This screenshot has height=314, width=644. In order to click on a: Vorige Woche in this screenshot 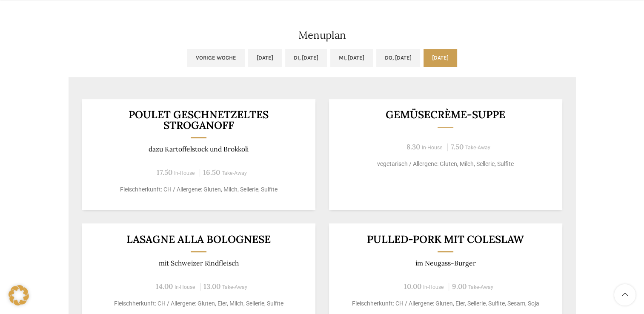, I will do `click(216, 57)`.